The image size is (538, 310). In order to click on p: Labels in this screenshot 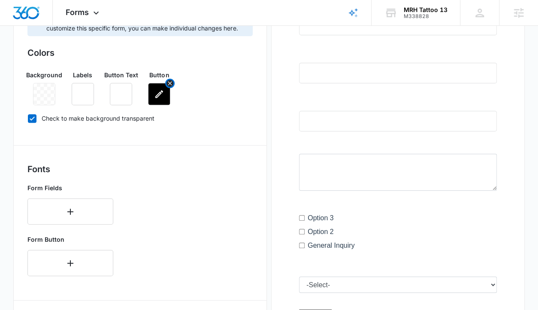, I will do `click(82, 75)`.